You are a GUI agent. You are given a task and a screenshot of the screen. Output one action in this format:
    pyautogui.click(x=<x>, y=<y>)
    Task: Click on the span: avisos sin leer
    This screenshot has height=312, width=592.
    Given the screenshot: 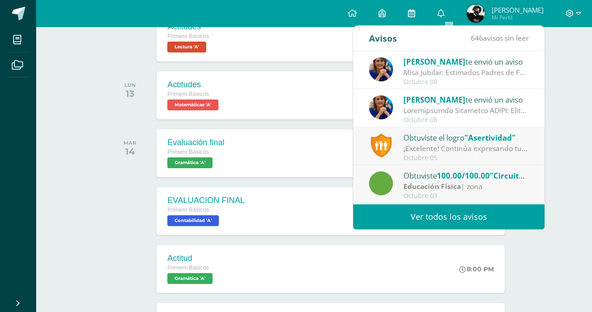 What is the action you would take?
    pyautogui.click(x=500, y=38)
    